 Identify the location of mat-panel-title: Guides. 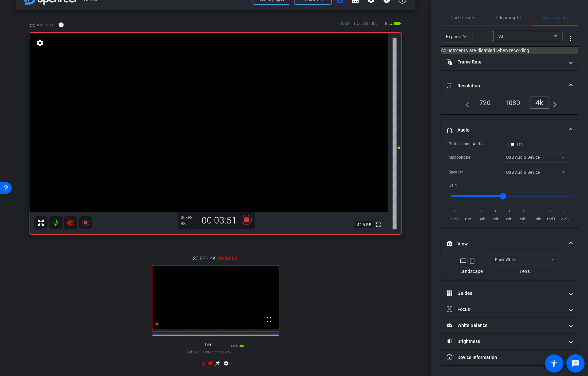
(506, 293).